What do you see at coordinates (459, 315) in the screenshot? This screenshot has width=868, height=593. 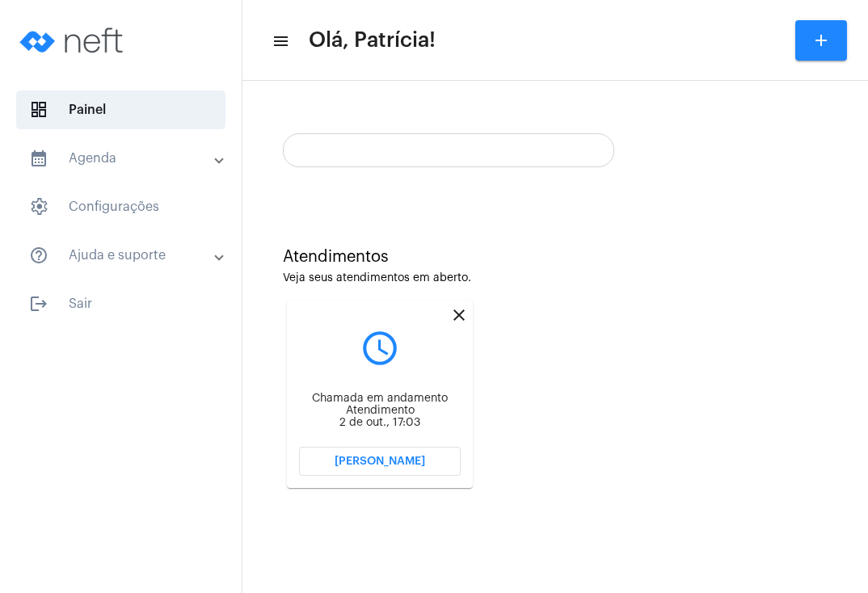 I see `mat-icon: close` at bounding box center [459, 315].